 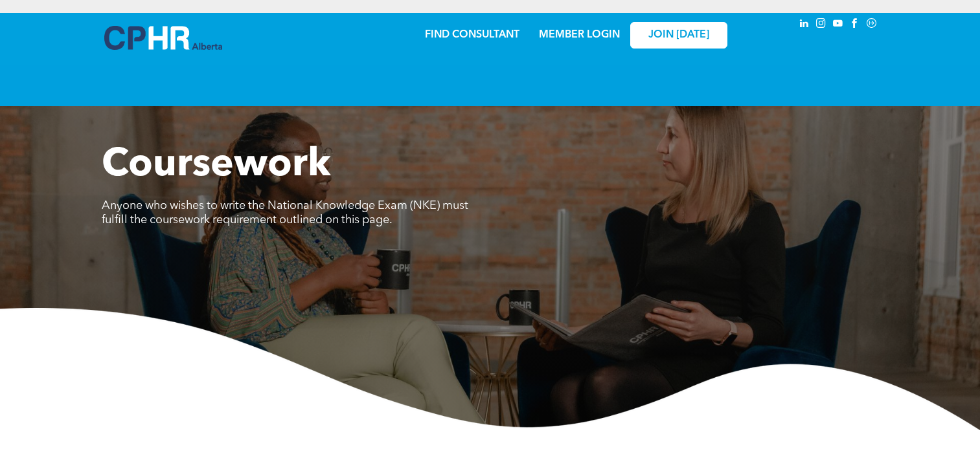 I want to click on span: Coursework, so click(x=216, y=166).